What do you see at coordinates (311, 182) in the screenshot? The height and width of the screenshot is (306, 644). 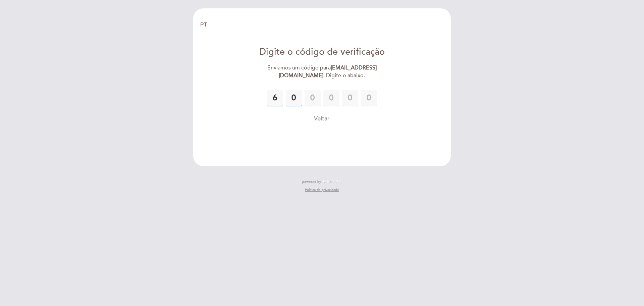 I see `span: powered by` at bounding box center [311, 182].